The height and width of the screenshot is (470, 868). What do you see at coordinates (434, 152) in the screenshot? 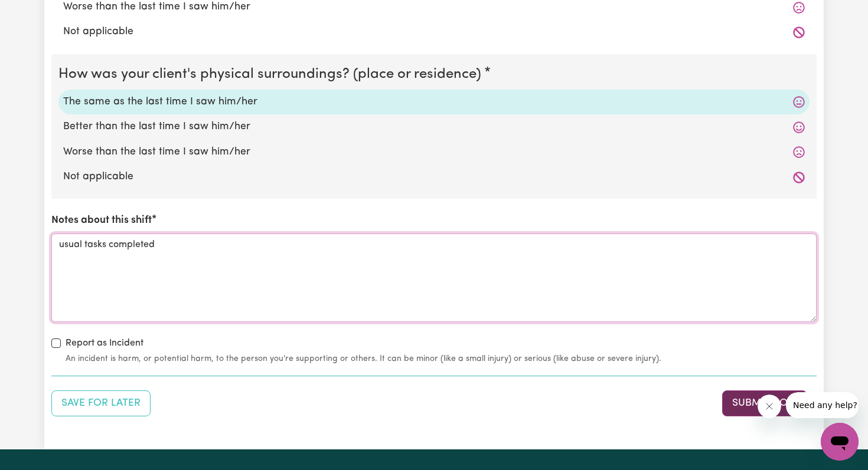
I see `label: Worse than the last time I saw him/her` at bounding box center [434, 152].